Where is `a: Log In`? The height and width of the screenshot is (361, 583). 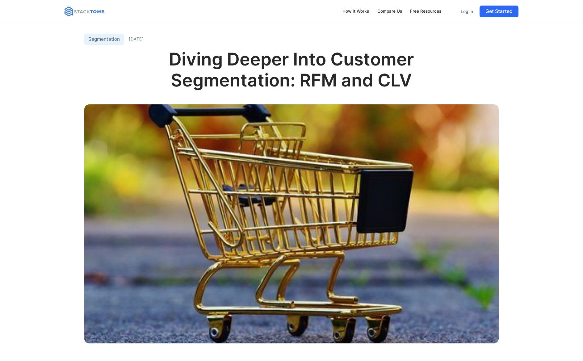
a: Log In is located at coordinates (467, 11).